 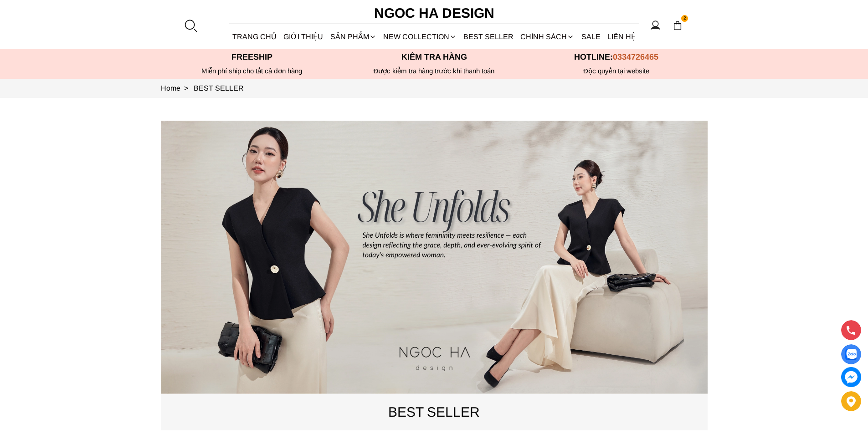 I want to click on a: GIỚI THIỆU, so click(x=304, y=36).